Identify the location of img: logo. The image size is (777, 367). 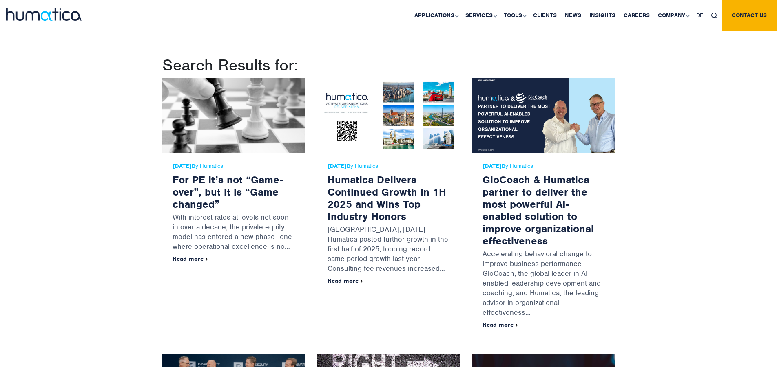
(44, 14).